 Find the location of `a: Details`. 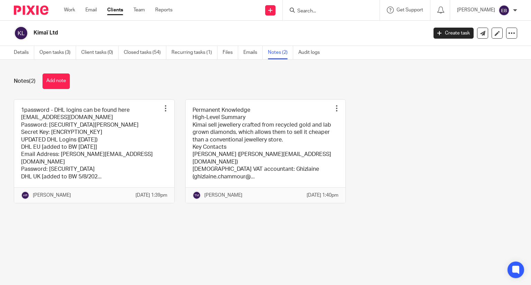

a: Details is located at coordinates (24, 53).